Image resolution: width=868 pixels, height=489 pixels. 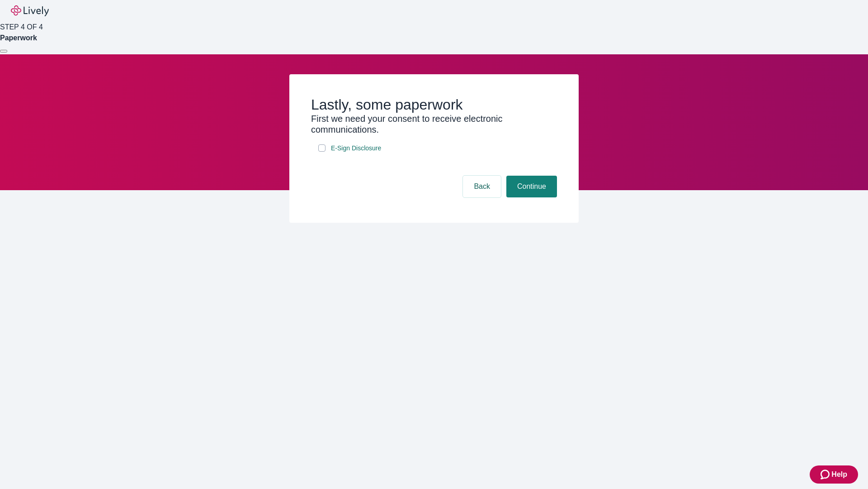 I want to click on svg: Zendesk support icon, so click(x=826, y=475).